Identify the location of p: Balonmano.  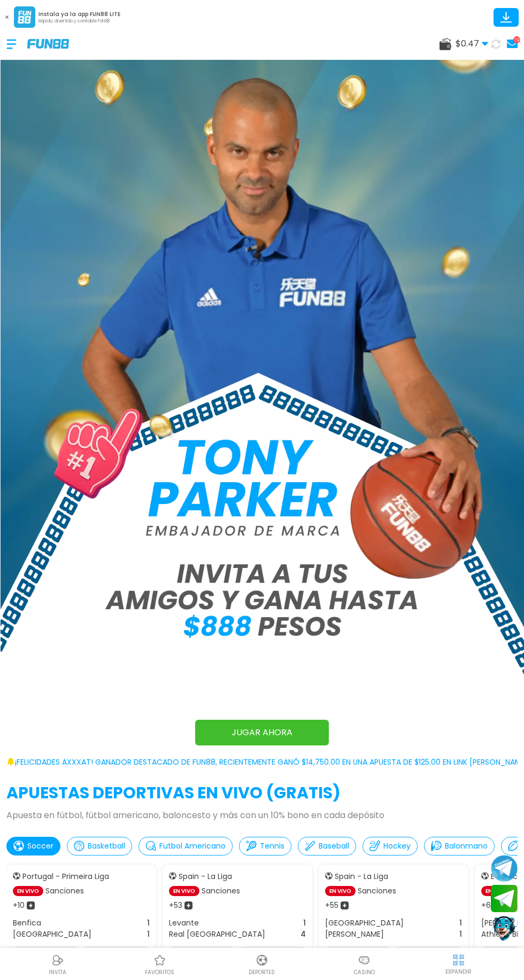
(466, 846).